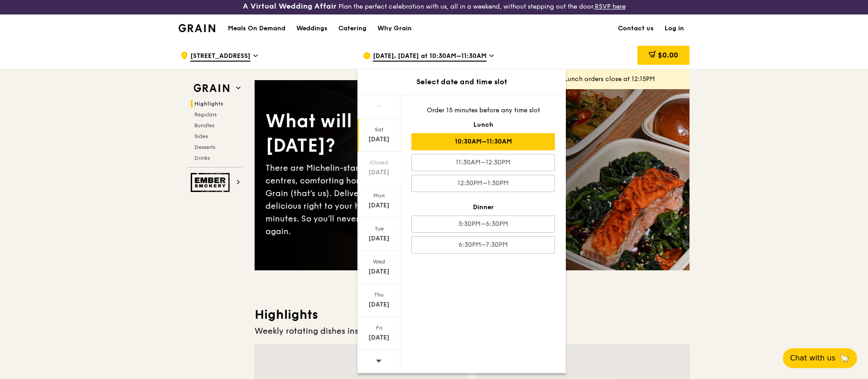 This screenshot has width=868, height=379. Describe the element at coordinates (483, 184) in the screenshot. I see `div: 12:30PM–1:30PM` at that location.